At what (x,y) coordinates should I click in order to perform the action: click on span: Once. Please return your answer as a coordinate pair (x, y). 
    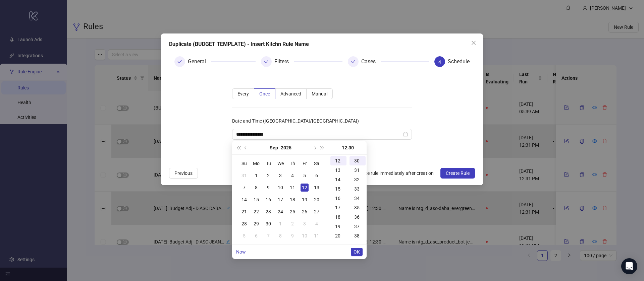
    Looking at the image, I should click on (265, 94).